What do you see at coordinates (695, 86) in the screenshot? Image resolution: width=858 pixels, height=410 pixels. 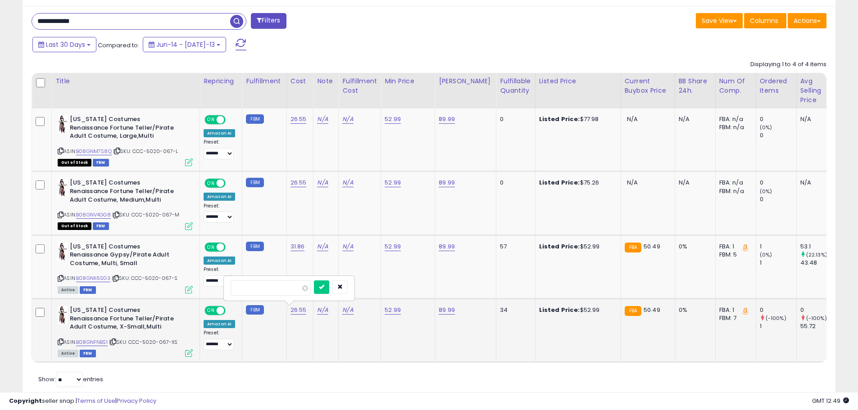 I see `div: BB Share 24h.` at bounding box center [695, 86].